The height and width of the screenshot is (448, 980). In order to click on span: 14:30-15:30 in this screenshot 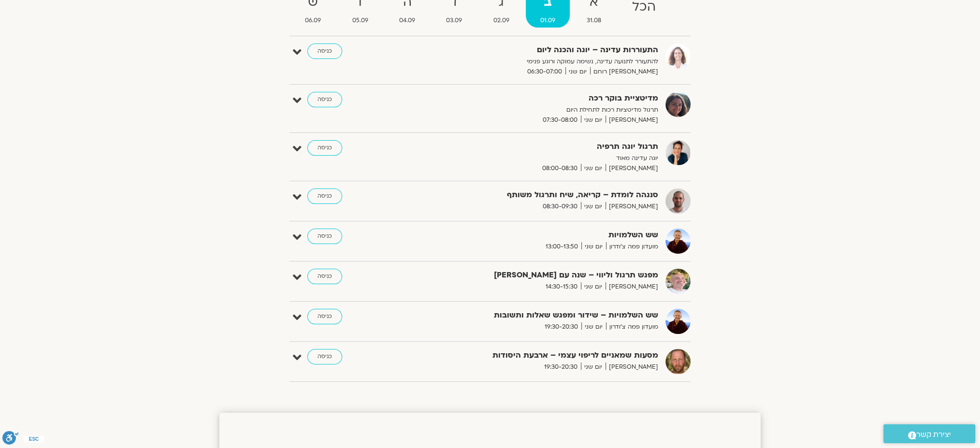, I will do `click(561, 287)`.